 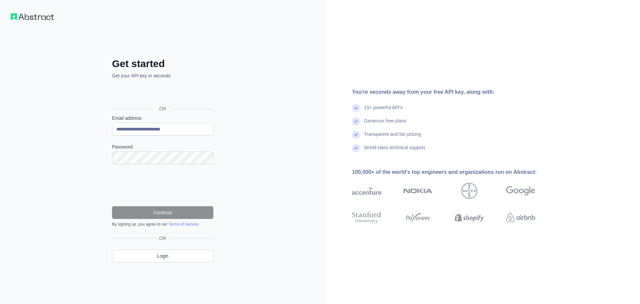 What do you see at coordinates (163, 76) in the screenshot?
I see `p: Get your API key in seconds` at bounding box center [163, 76].